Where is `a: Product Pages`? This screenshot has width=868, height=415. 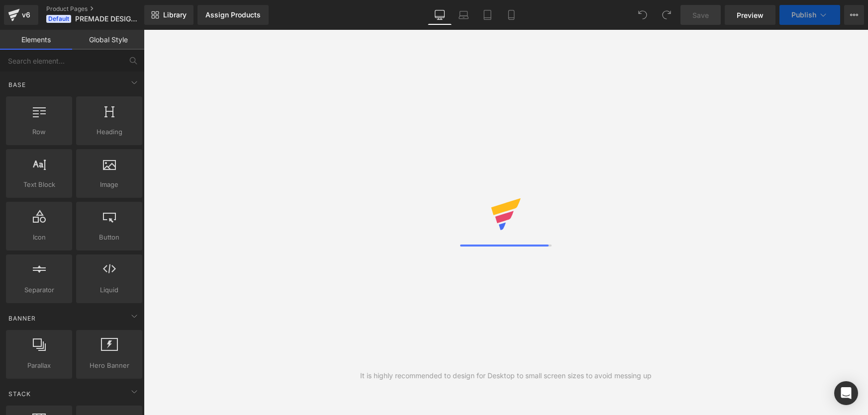 a: Product Pages is located at coordinates (103, 9).